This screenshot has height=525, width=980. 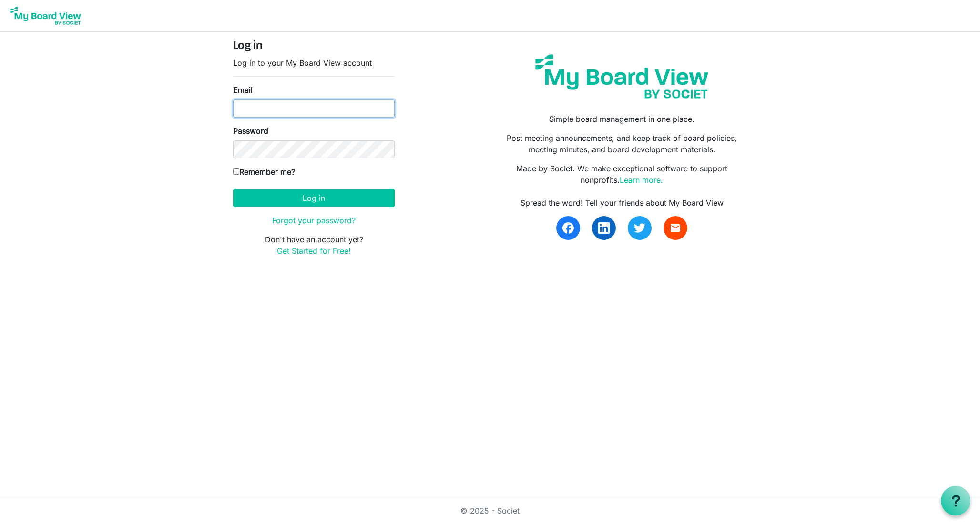 What do you see at coordinates (313, 245) in the screenshot?
I see `p: Don't have an account yet?` at bounding box center [313, 245].